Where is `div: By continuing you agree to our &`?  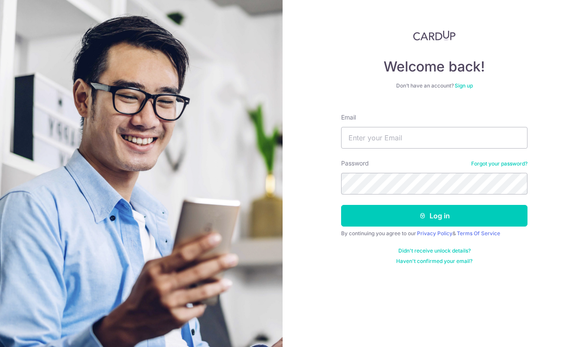 div: By continuing you agree to our & is located at coordinates (434, 234).